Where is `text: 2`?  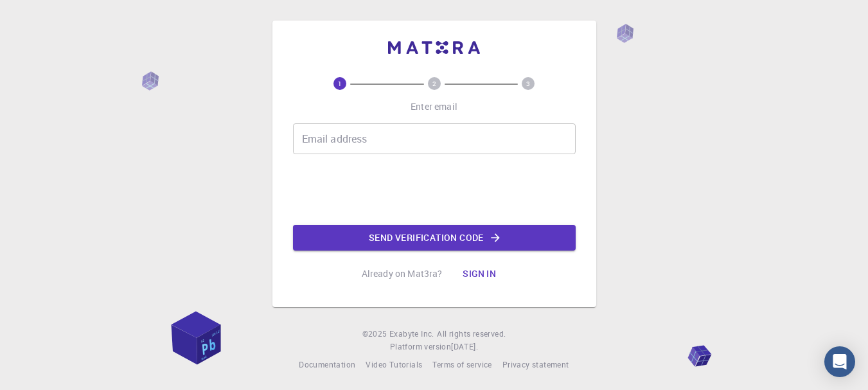 text: 2 is located at coordinates (434, 84).